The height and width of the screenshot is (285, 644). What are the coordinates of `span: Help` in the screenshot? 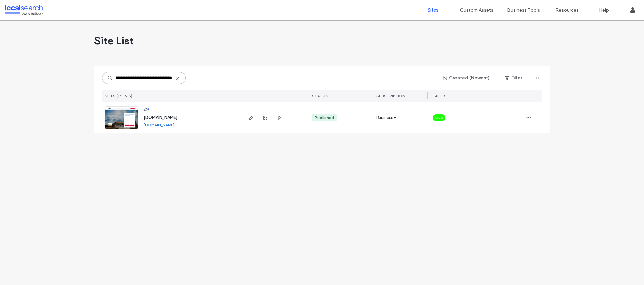 It's located at (22, 8).